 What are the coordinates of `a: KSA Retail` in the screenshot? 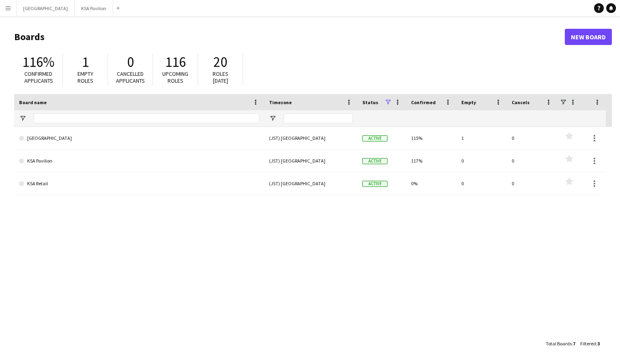 It's located at (139, 184).